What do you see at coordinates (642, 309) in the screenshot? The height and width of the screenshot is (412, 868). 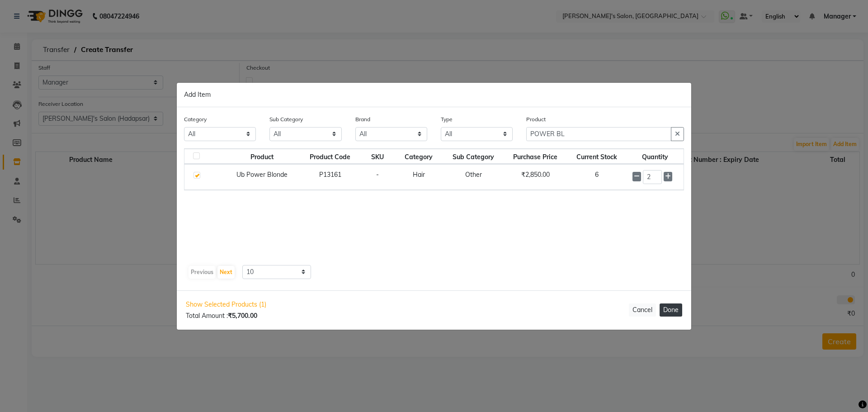 I see `button: Cancel` at bounding box center [642, 309].